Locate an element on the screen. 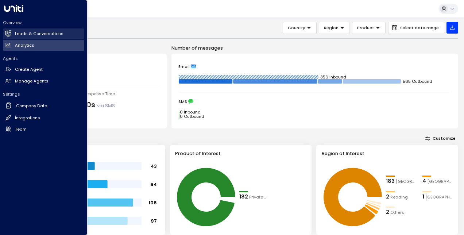  tspan: 565 Outbound is located at coordinates (418, 81).